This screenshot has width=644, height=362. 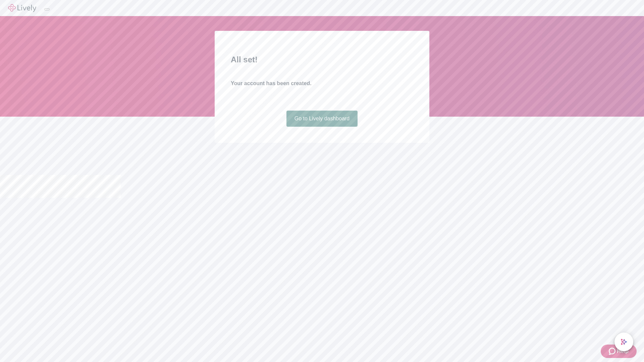 What do you see at coordinates (622, 351) in the screenshot?
I see `span: Help` at bounding box center [622, 351].